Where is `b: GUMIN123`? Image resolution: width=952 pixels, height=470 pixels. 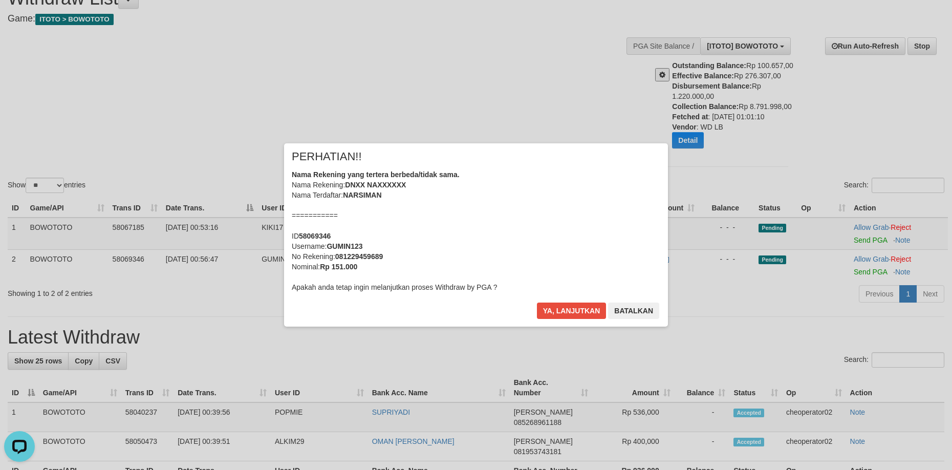
b: GUMIN123 is located at coordinates (344, 246).